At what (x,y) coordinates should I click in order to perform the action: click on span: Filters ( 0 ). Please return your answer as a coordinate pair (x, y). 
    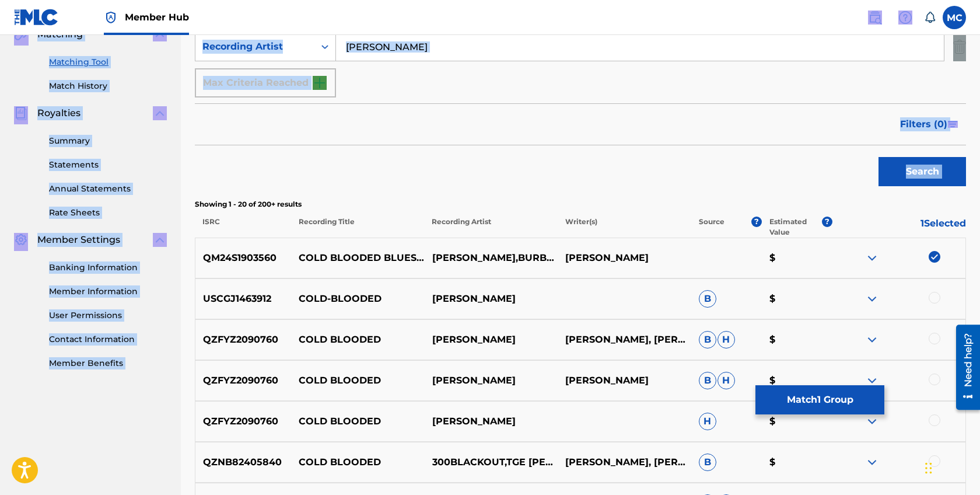
    Looking at the image, I should click on (923, 125).